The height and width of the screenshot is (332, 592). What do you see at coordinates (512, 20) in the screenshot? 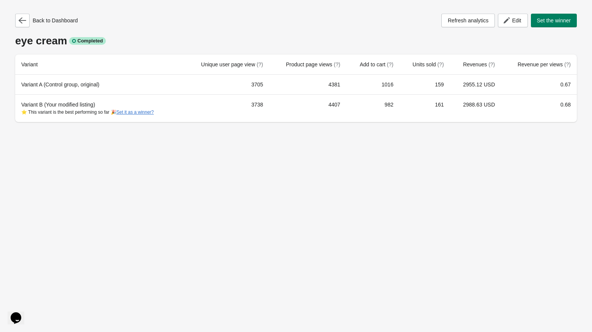
I see `button: Edit` at bounding box center [512, 20].